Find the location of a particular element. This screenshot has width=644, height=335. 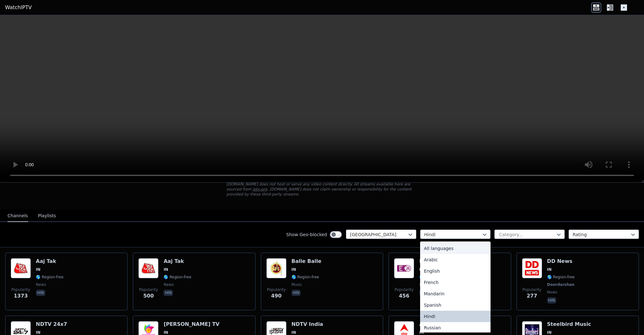

div: Spanish is located at coordinates (455, 304).